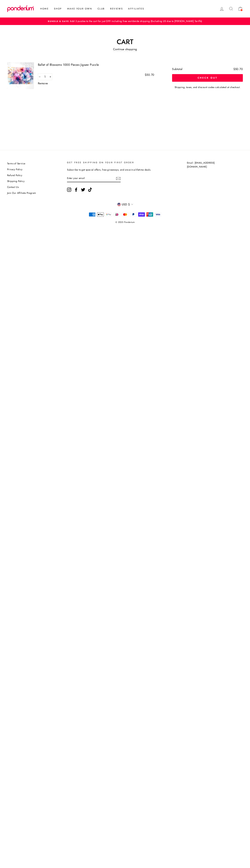 The height and width of the screenshot is (868, 250). Describe the element at coordinates (91, 9) in the screenshot. I see `ul: Primary` at that location.